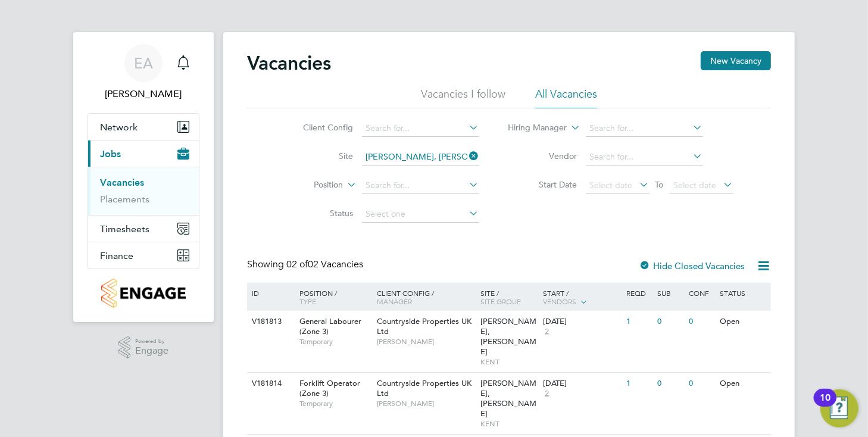  Describe the element at coordinates (144, 348) in the screenshot. I see `a: Powered byEngage` at that location.